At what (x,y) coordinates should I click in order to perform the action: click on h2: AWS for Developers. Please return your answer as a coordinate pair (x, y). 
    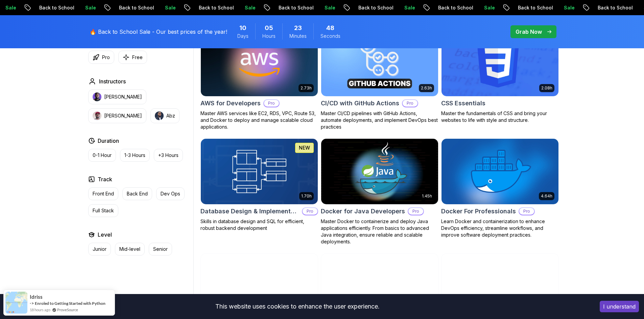
    Looking at the image, I should click on (230, 103).